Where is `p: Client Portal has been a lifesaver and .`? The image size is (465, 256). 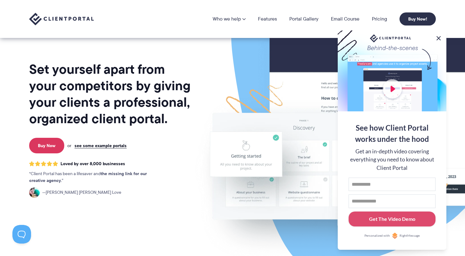
p: Client Portal has been a lifesaver and . is located at coordinates (94, 177).